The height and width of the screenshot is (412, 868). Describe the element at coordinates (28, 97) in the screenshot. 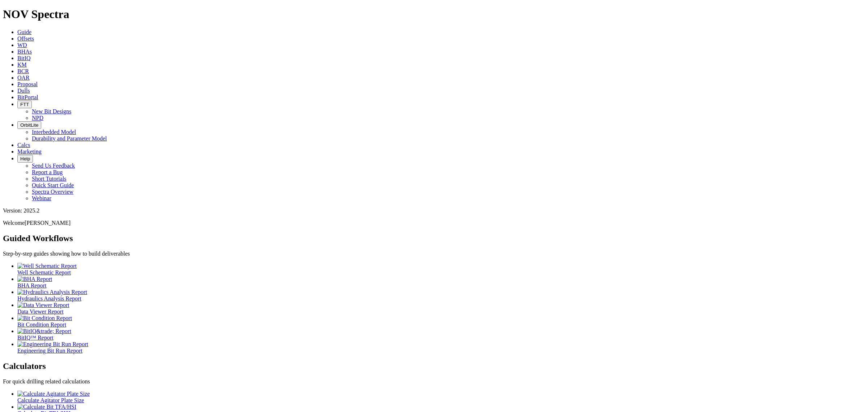

I see `span: BitPortal` at that location.